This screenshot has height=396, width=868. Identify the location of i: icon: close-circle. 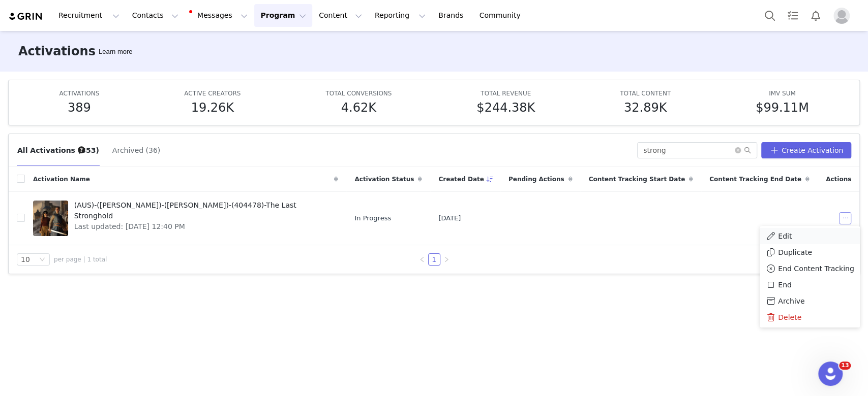
(738, 151).